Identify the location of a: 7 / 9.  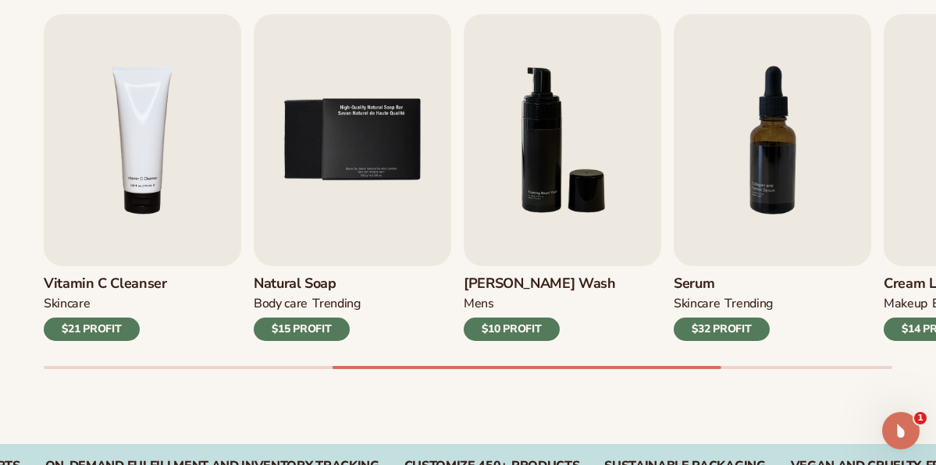
(772, 177).